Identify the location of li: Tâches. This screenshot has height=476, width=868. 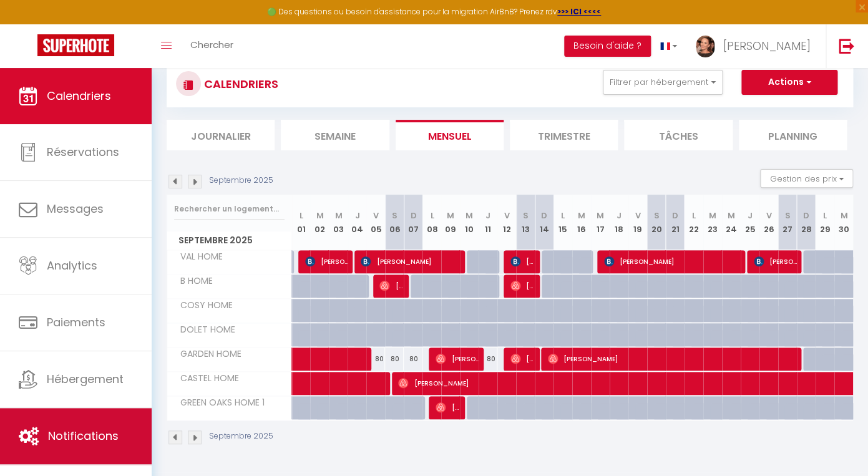
(678, 135).